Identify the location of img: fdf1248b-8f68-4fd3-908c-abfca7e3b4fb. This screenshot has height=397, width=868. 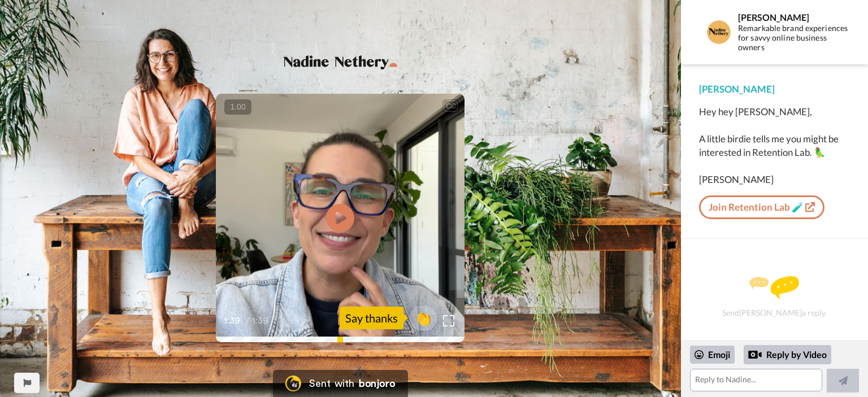
(340, 61).